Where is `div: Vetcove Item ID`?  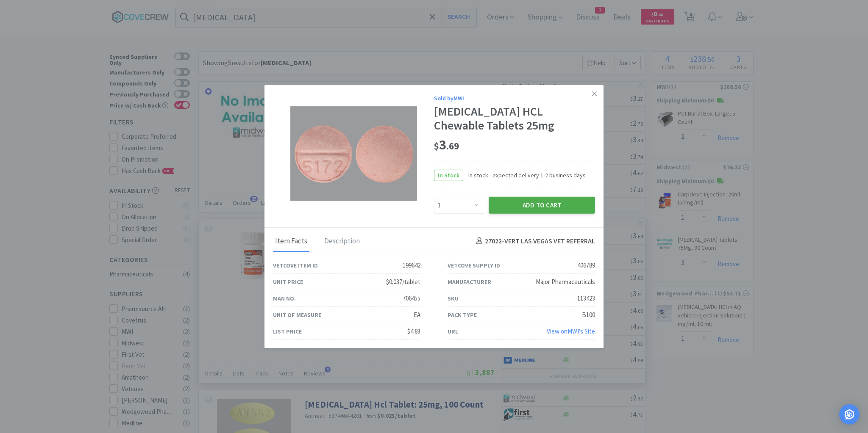 div: Vetcove Item ID is located at coordinates (295, 265).